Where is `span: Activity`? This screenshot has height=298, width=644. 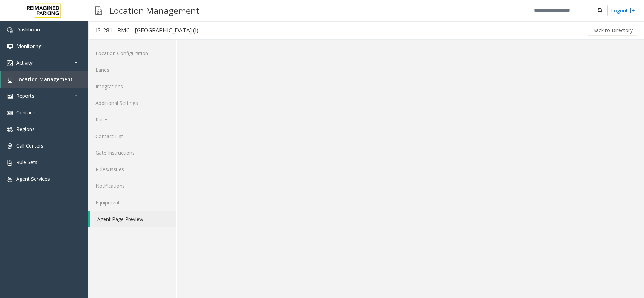 span: Activity is located at coordinates (24, 63).